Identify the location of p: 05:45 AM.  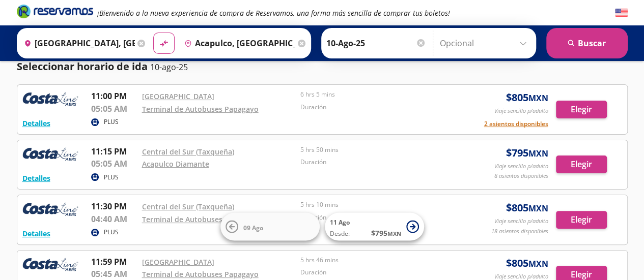
(114, 274).